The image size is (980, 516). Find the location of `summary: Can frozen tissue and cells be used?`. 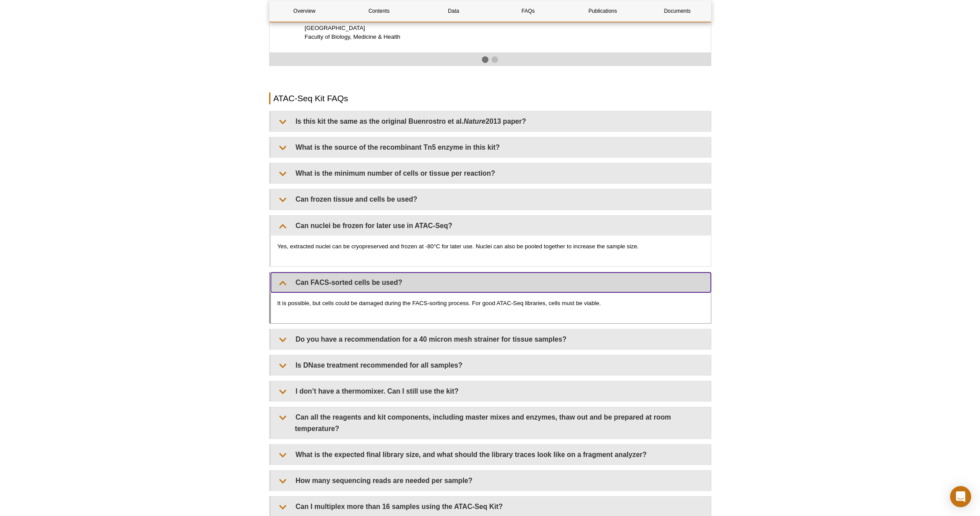

summary: Can frozen tissue and cells be used? is located at coordinates (491, 199).